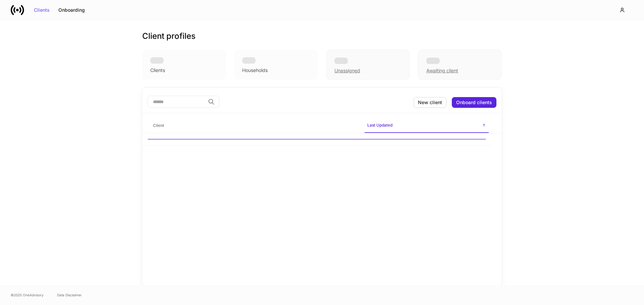 Image resolution: width=644 pixels, height=305 pixels. Describe the element at coordinates (430, 103) in the screenshot. I see `div: New client` at that location.